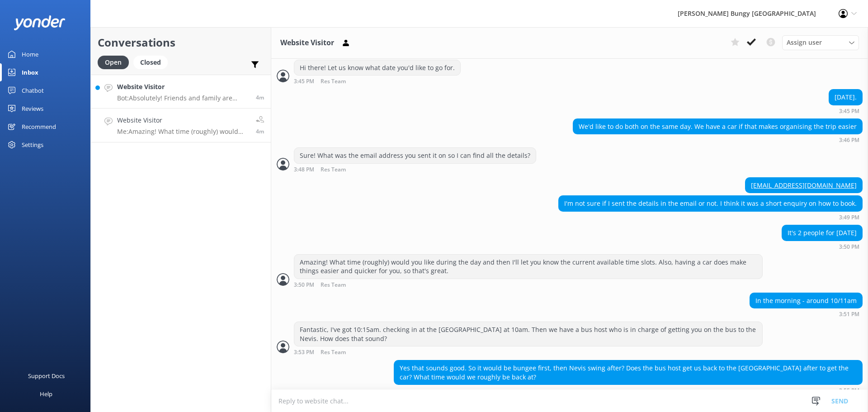 This screenshot has height=412, width=868. What do you see at coordinates (183, 132) in the screenshot?
I see `p: Me: Amazing! What time (roughly) would you like during the day and then I'll let you know the cur...` at bounding box center [183, 132].